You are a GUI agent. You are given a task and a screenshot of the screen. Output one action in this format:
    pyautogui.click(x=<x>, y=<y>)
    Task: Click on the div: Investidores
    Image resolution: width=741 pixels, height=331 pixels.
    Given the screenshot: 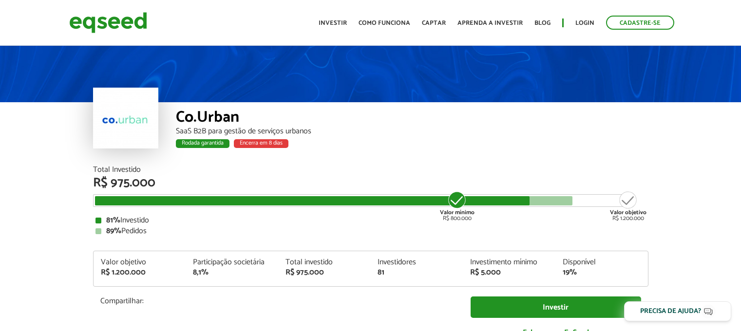 What is the action you would take?
    pyautogui.click(x=416, y=262)
    